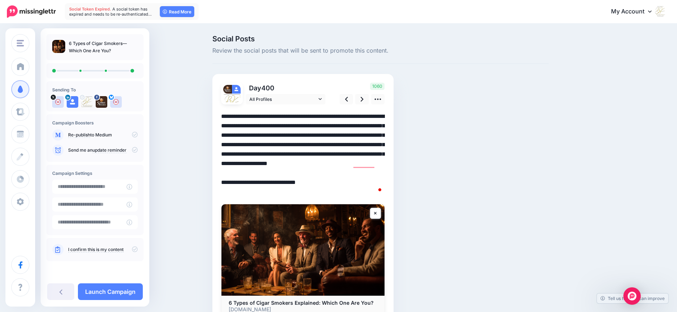 This screenshot has height=312, width=677. I want to click on a: Read More, so click(177, 12).